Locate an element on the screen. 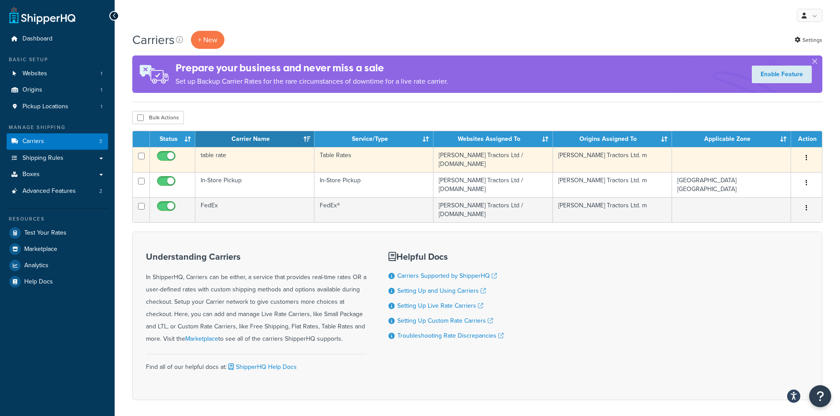 The width and height of the screenshot is (840, 416). li: Dashboard is located at coordinates (57, 39).